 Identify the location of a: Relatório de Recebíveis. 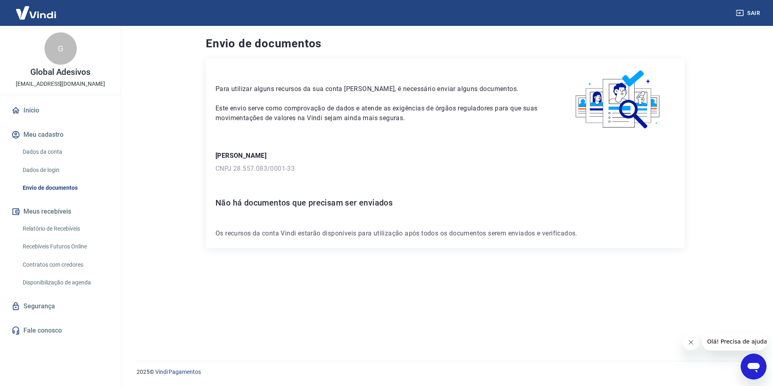
(65, 229).